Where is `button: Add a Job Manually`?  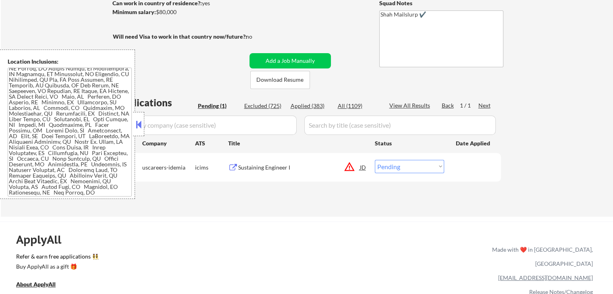 button: Add a Job Manually is located at coordinates (290, 61).